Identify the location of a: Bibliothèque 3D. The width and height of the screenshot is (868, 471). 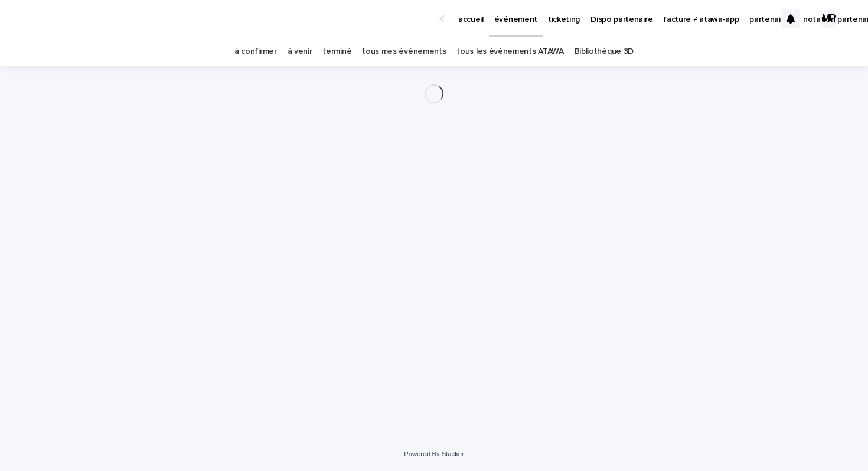
(604, 51).